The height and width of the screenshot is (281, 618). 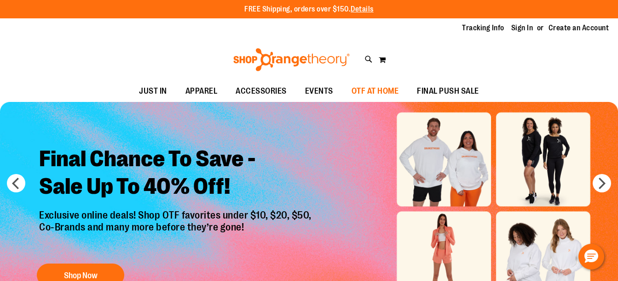 What do you see at coordinates (448, 92) in the screenshot?
I see `a: FINAL PUSH SALE` at bounding box center [448, 92].